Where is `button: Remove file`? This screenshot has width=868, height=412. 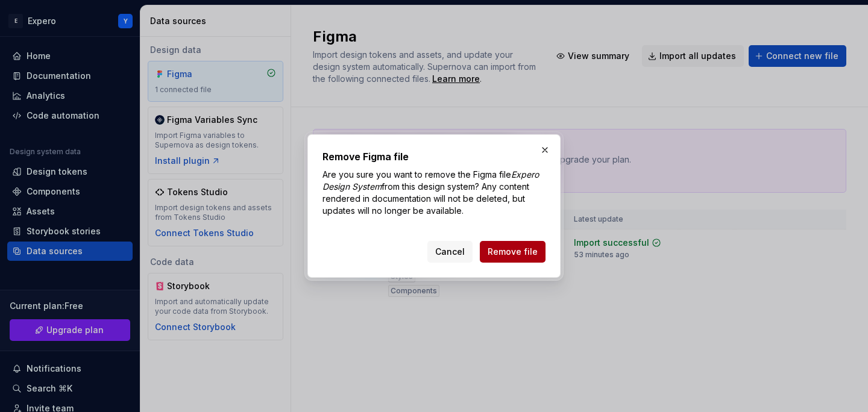
button: Remove file is located at coordinates (512, 252).